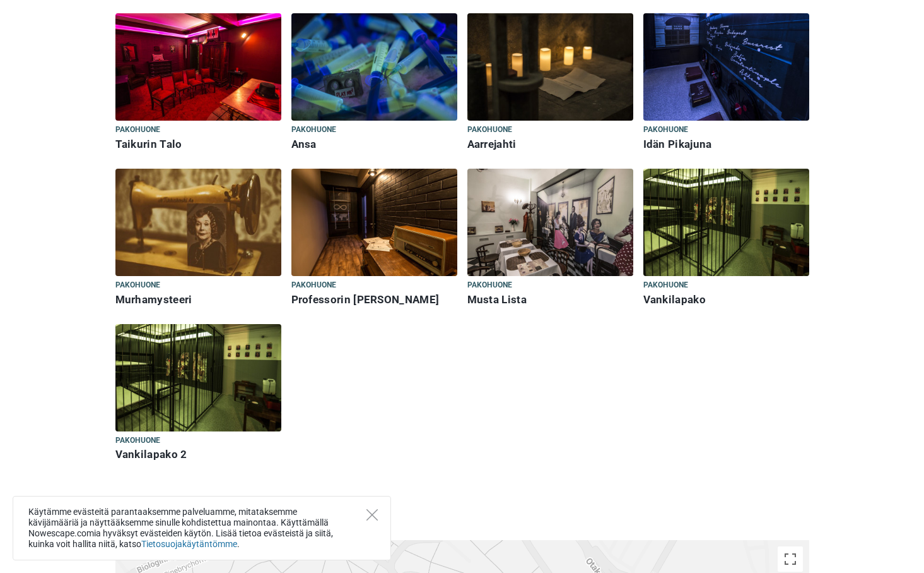 The width and height of the screenshot is (924, 573). Describe the element at coordinates (550, 143) in the screenshot. I see `h6: Aarrejahti` at that location.